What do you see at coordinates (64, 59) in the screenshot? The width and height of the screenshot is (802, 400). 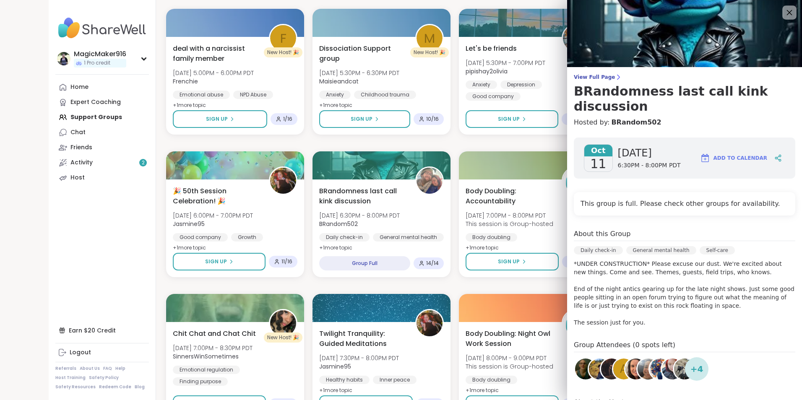 I see `img: MagicMaker916` at bounding box center [64, 59].